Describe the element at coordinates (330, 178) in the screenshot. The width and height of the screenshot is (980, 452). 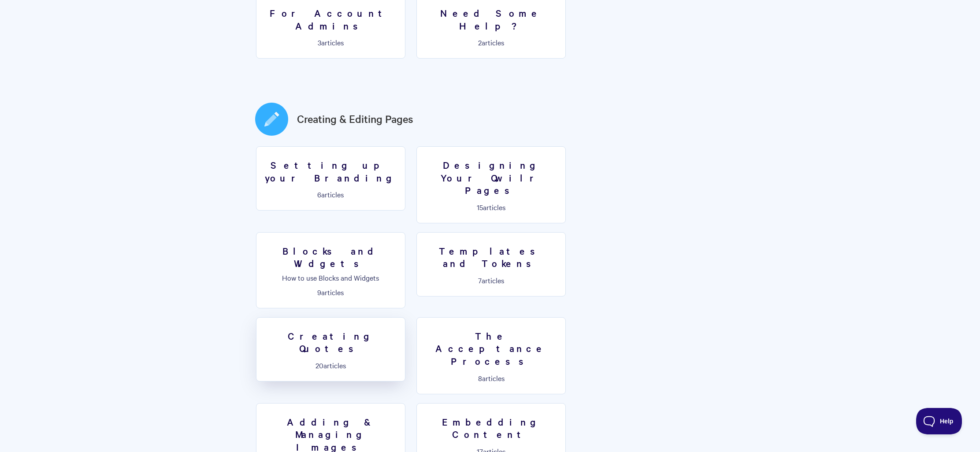
I see `a: Setting up your Branding 6articles` at that location.